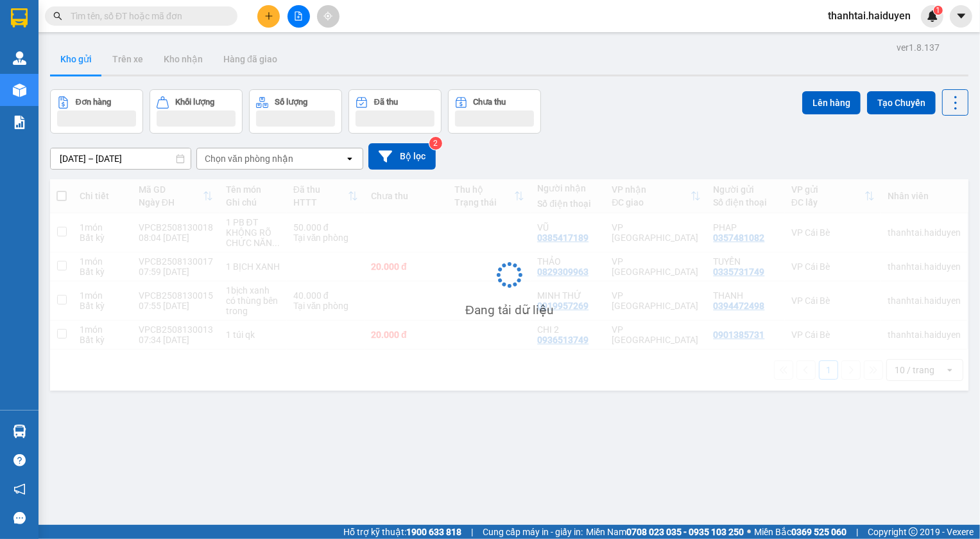 The image size is (980, 539). I want to click on strong: 0369 525 060, so click(819, 532).